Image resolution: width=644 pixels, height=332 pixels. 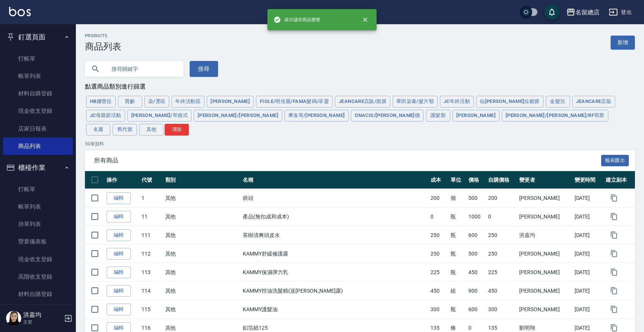 I want to click on td: 個, so click(x=457, y=198).